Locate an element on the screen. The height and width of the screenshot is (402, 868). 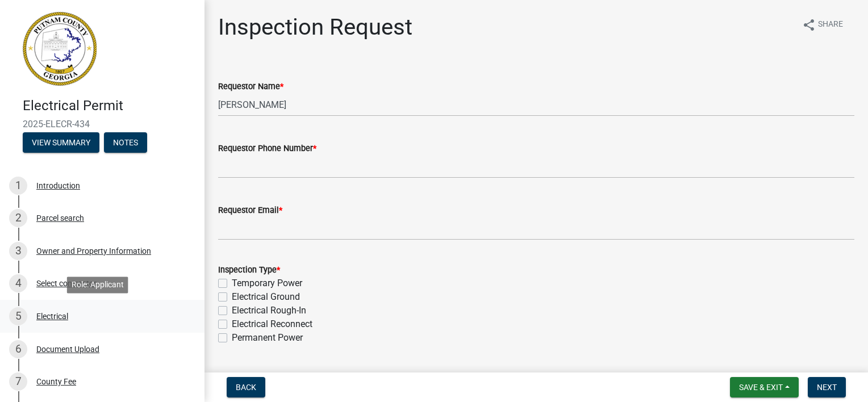
label: Inspection Type is located at coordinates (249, 271).